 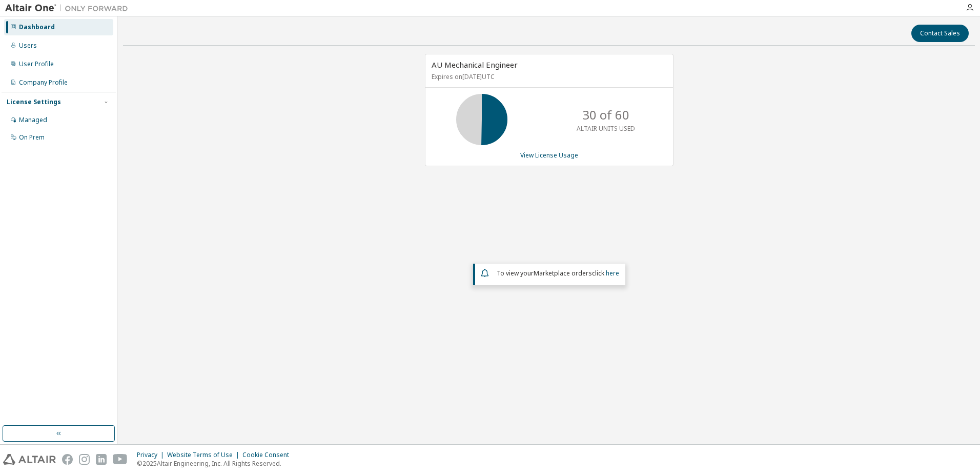 What do you see at coordinates (563, 273) in the screenshot?
I see `em: Marketplace orders` at bounding box center [563, 273].